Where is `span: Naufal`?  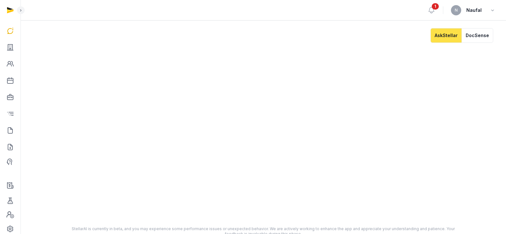 span: Naufal is located at coordinates (474, 10).